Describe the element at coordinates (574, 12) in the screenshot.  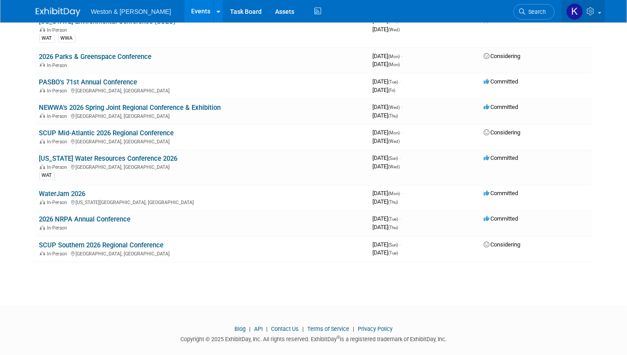
I see `img: Kelly McCracken` at that location.